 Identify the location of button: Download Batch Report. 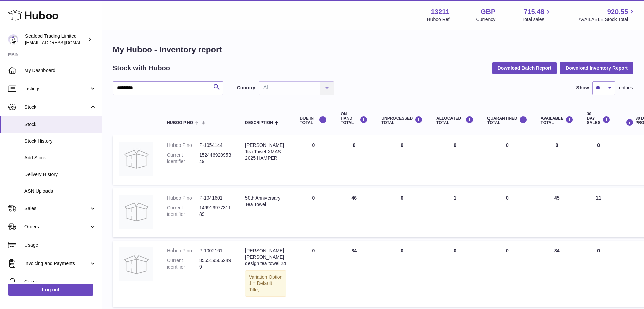
(525, 68).